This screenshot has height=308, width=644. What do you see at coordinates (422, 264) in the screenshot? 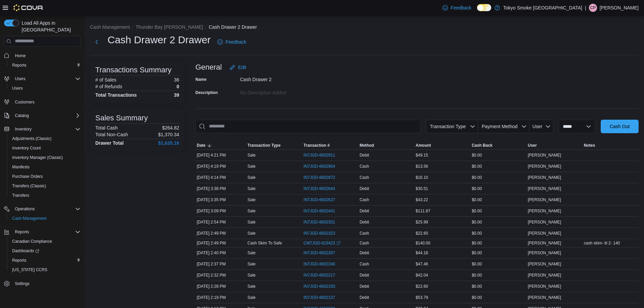
I see `span: $47.46` at bounding box center [422, 264].